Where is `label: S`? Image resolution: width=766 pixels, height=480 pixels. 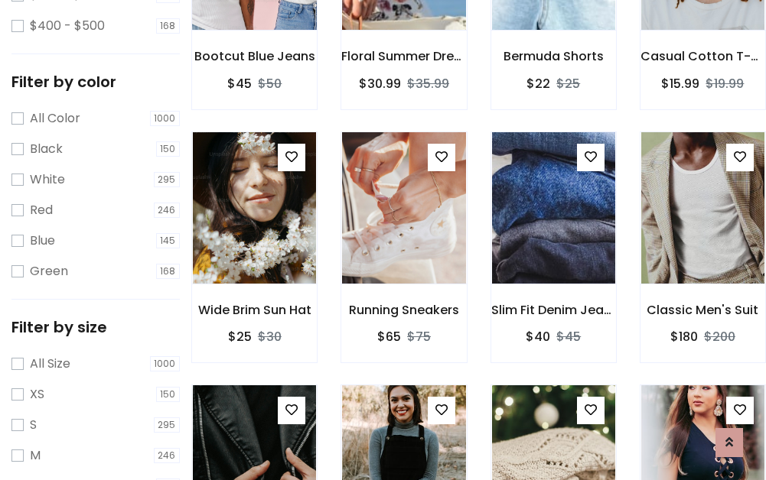
label: S is located at coordinates (33, 425).